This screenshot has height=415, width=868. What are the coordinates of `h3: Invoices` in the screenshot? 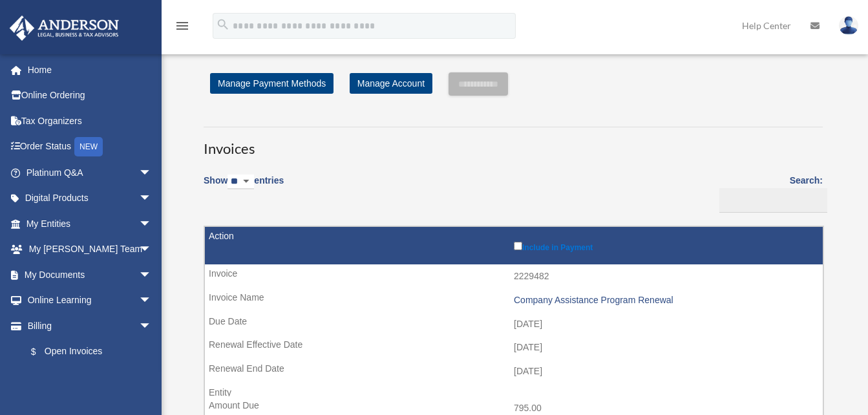 It's located at (513, 143).